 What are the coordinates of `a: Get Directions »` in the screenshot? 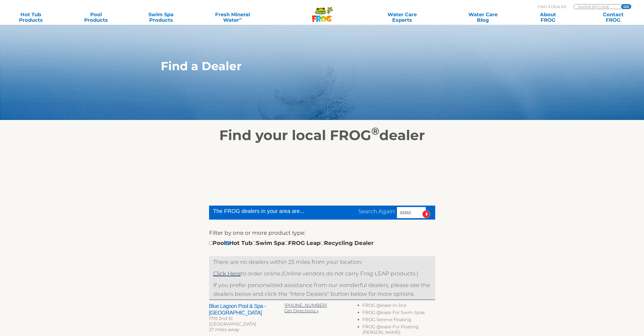 It's located at (301, 311).